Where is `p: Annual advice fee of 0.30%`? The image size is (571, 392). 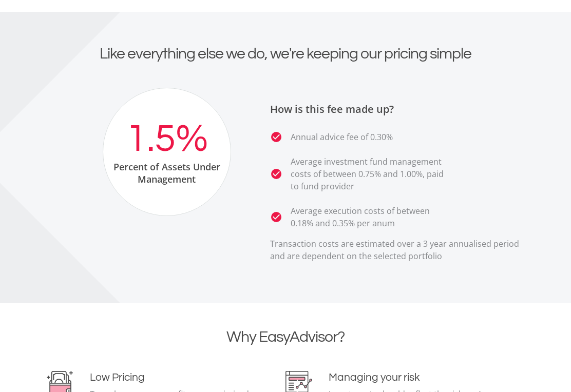
p: Annual advice fee of 0.30% is located at coordinates (342, 137).